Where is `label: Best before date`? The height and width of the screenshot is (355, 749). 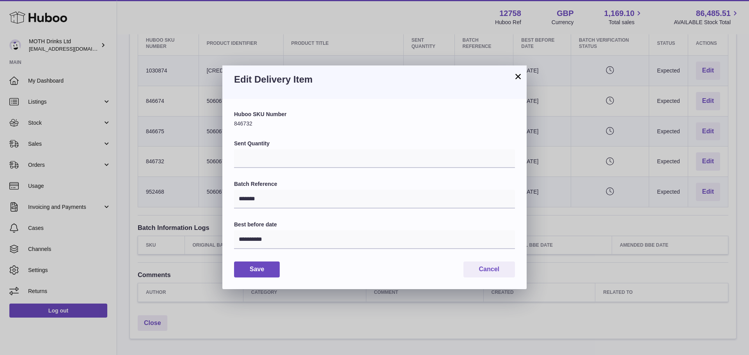
label: Best before date is located at coordinates (374, 225).